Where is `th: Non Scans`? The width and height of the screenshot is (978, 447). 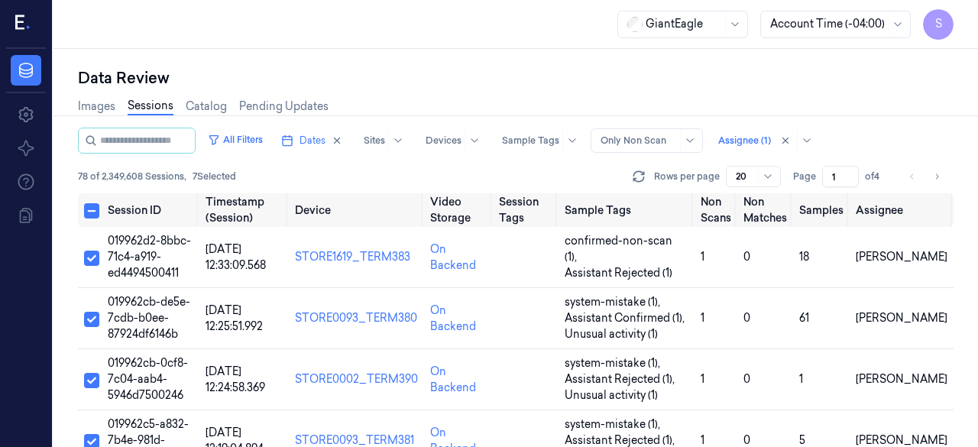
th: Non Scans is located at coordinates (716, 210).